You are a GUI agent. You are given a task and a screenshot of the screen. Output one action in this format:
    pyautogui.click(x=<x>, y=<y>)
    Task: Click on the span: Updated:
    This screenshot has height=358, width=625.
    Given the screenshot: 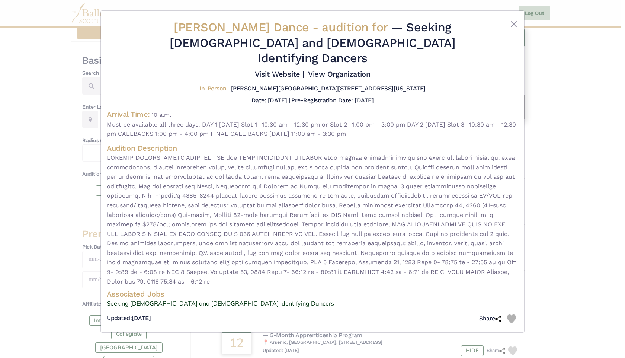 What is the action you would take?
    pyautogui.click(x=119, y=318)
    